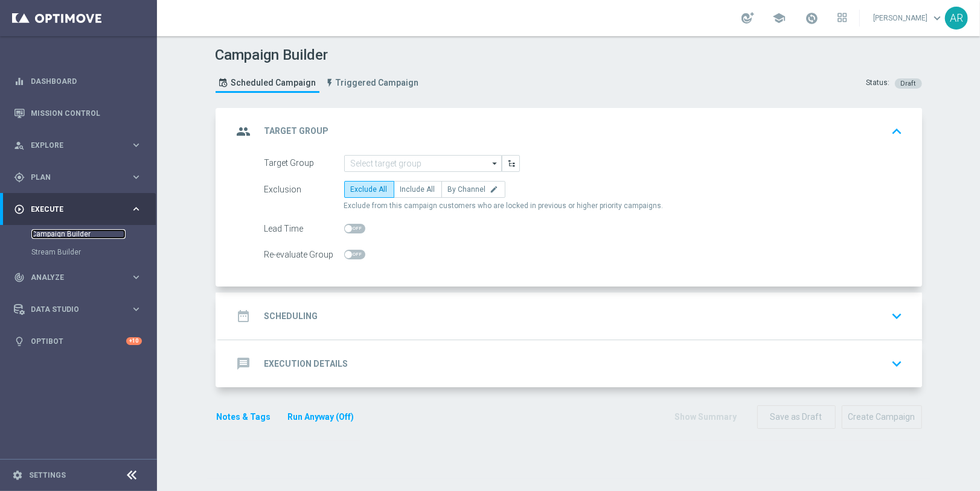  What do you see at coordinates (779, 18) in the screenshot?
I see `span: school` at bounding box center [779, 18].